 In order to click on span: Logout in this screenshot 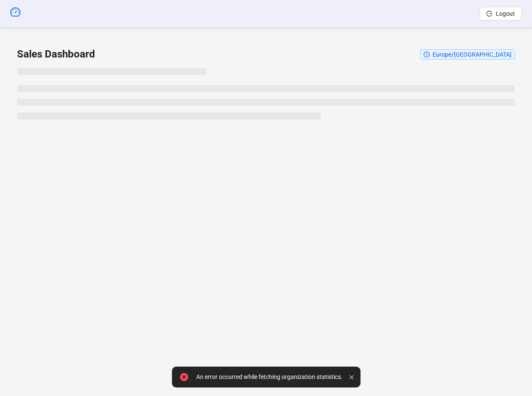, I will do `click(505, 14)`.